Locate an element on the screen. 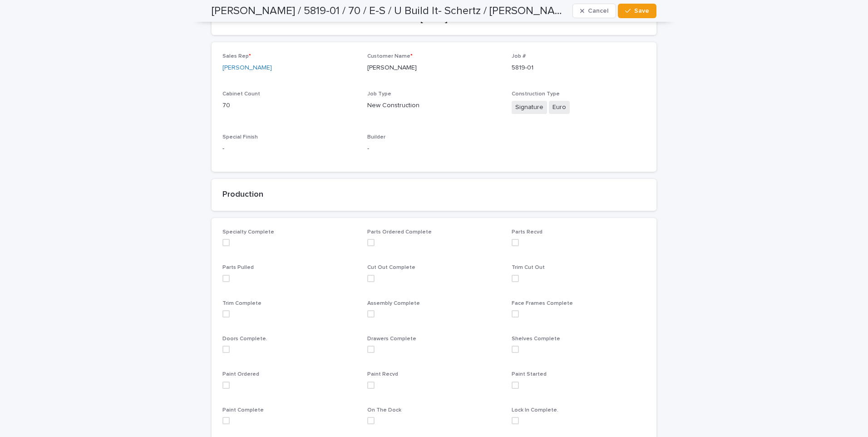 This screenshot has height=437, width=868. span: Paint Started is located at coordinates (529, 374).